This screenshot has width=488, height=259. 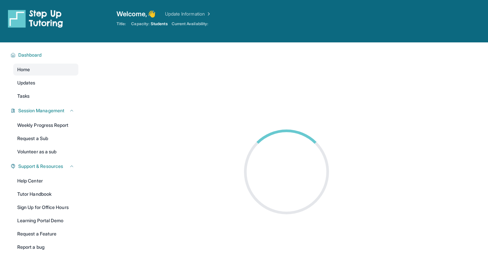 What do you see at coordinates (40, 167) in the screenshot?
I see `span: Support & Resources` at bounding box center [40, 167].